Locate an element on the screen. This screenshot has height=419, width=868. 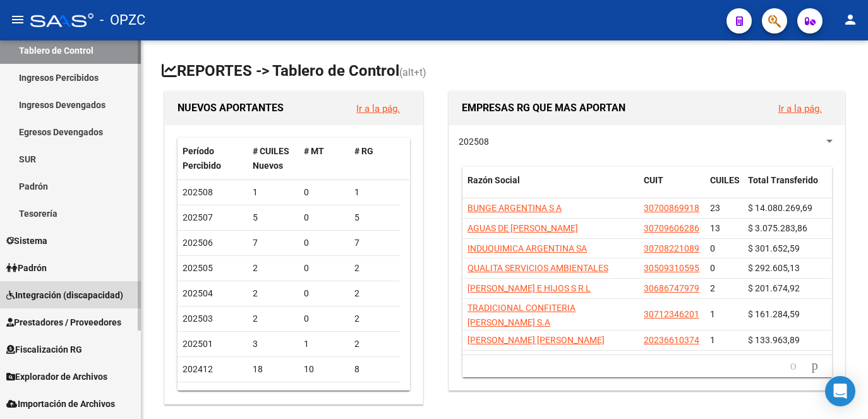
span: 30509310595 is located at coordinates (672, 268).